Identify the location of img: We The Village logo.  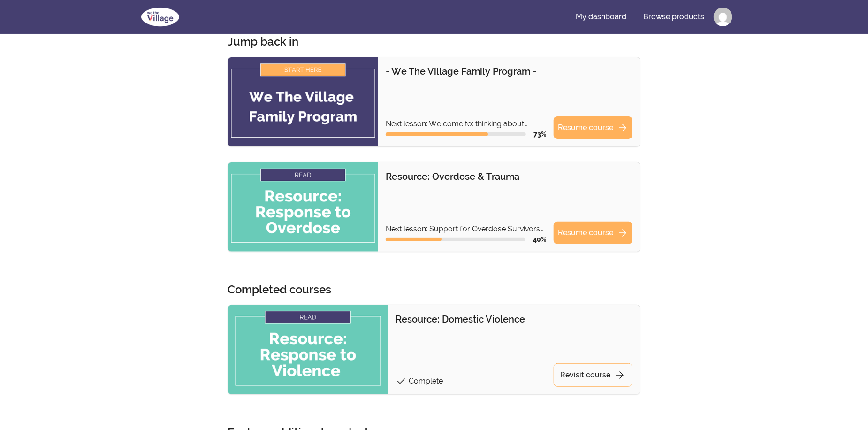
(160, 17).